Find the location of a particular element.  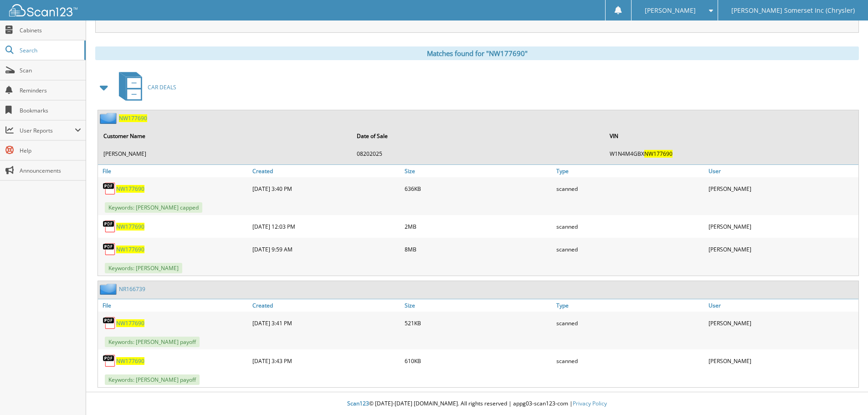

div: 521KB is located at coordinates (478, 323).